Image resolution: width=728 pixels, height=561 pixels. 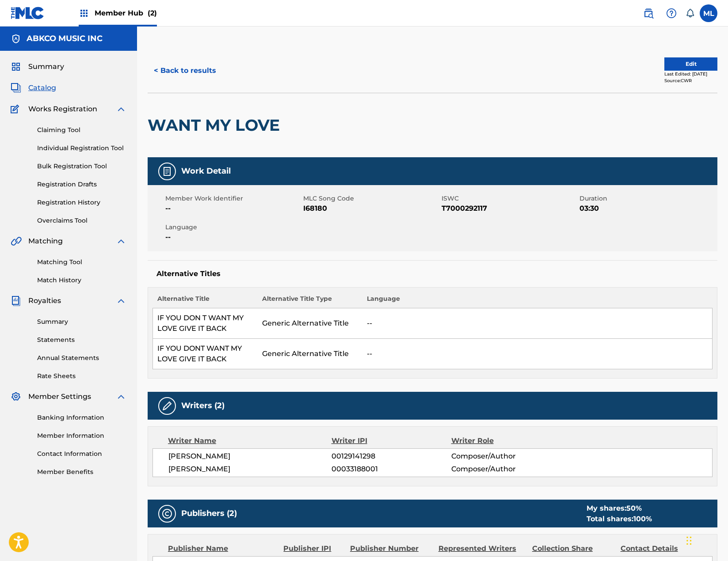 I want to click on span: 00129141298, so click(x=391, y=457).